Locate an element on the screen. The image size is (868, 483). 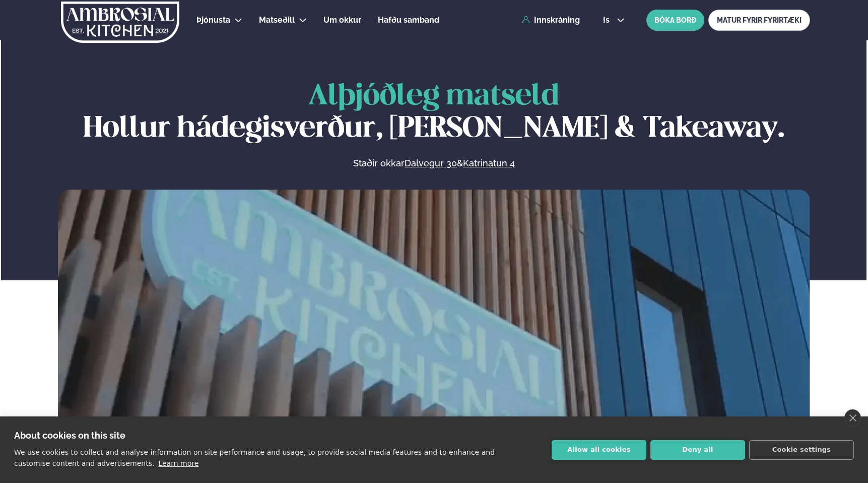
span: Um okkur is located at coordinates (342, 20).